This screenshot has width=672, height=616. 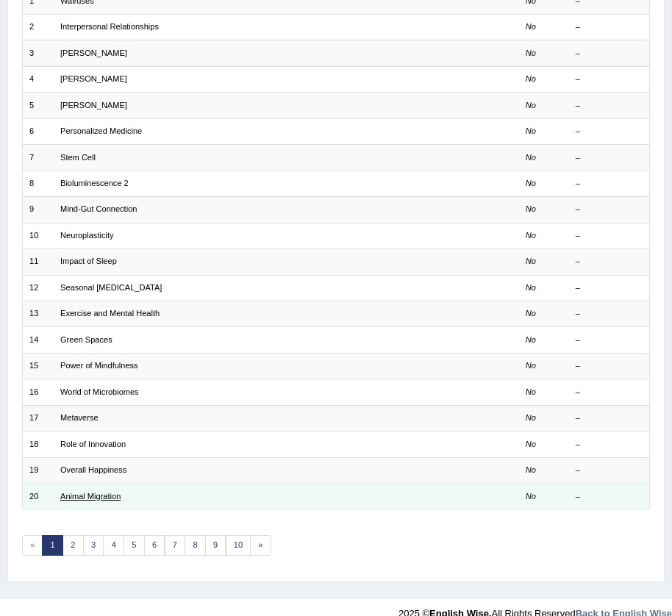 What do you see at coordinates (134, 545) in the screenshot?
I see `a: 5` at bounding box center [134, 545].